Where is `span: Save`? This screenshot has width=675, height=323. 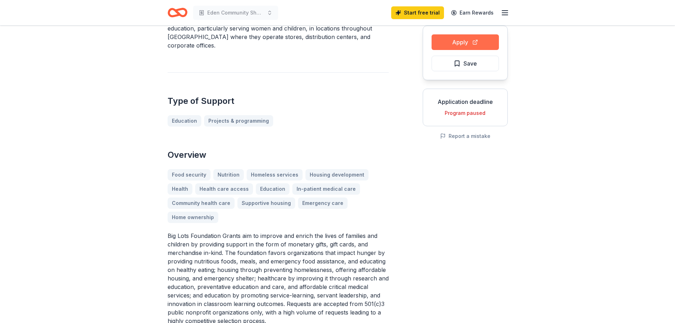 span: Save is located at coordinates (470, 63).